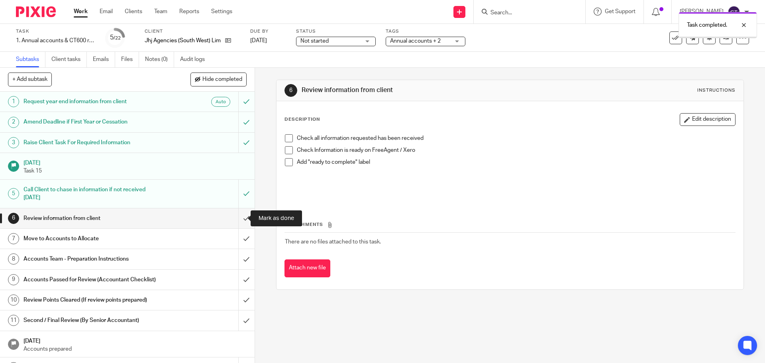  What do you see at coordinates (189, 12) in the screenshot?
I see `a: Reports` at bounding box center [189, 12].